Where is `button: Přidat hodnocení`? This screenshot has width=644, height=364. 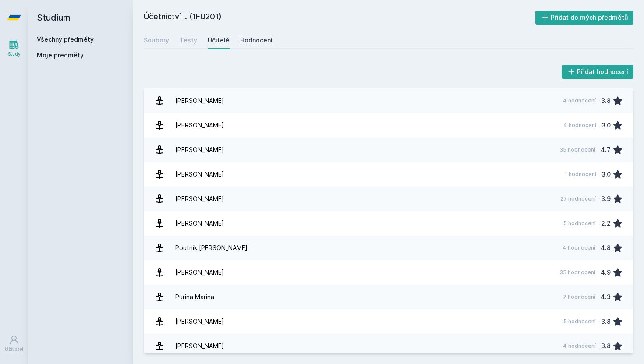
button: Přidat hodnocení is located at coordinates (598, 72).